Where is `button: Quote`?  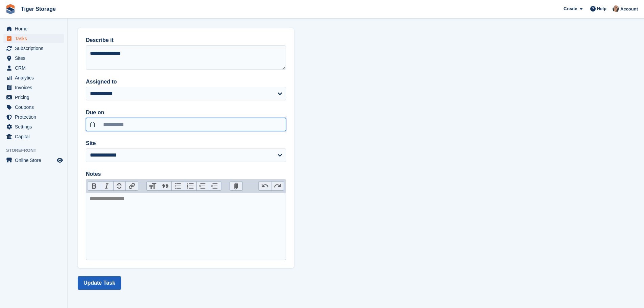 button: Quote is located at coordinates (165, 186).